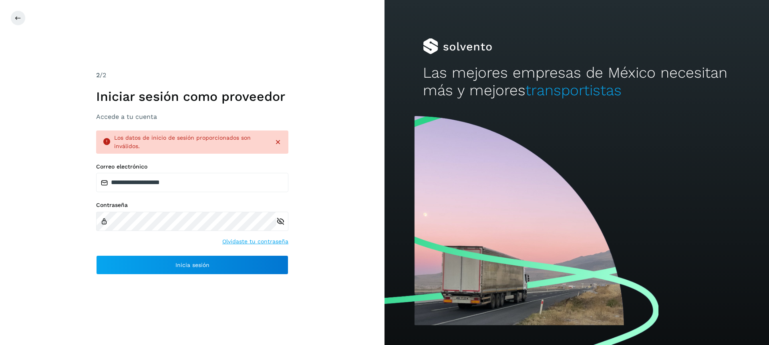  Describe the element at coordinates (192, 167) in the screenshot. I see `label: Correo electrónico` at that location.